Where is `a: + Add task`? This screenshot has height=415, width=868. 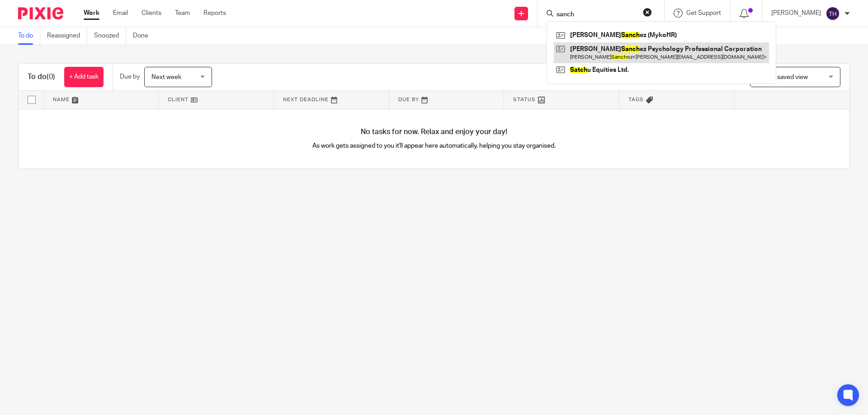
a: + Add task is located at coordinates (84, 76).